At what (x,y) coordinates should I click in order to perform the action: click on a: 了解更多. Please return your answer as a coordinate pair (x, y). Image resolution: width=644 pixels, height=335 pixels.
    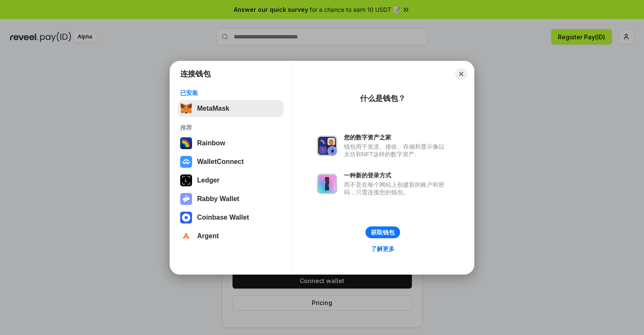
    Looking at the image, I should click on (383, 249).